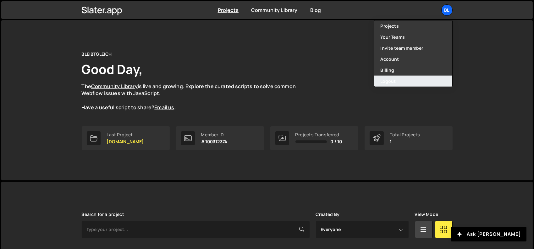 This screenshot has height=249, width=534. I want to click on a: Billing, so click(413, 70).